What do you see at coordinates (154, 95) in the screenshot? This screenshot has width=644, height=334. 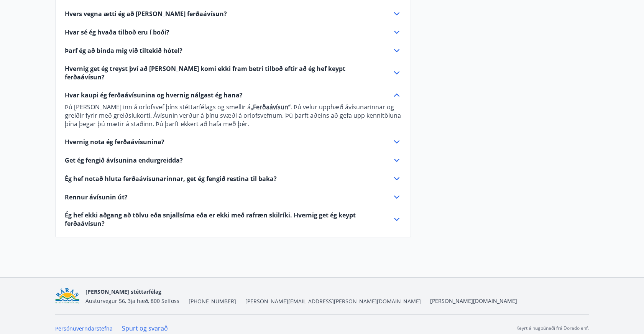 I see `span: Hvar kaupi ég ferðaávísunina og hvernig nálgast ég hana?` at bounding box center [154, 95].